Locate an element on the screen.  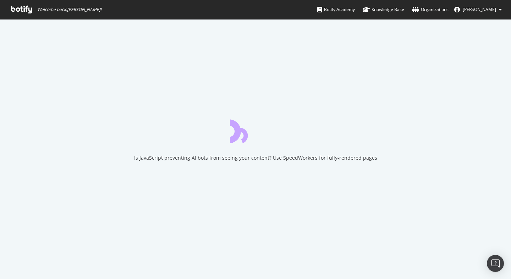
div: Organizations is located at coordinates (430, 10).